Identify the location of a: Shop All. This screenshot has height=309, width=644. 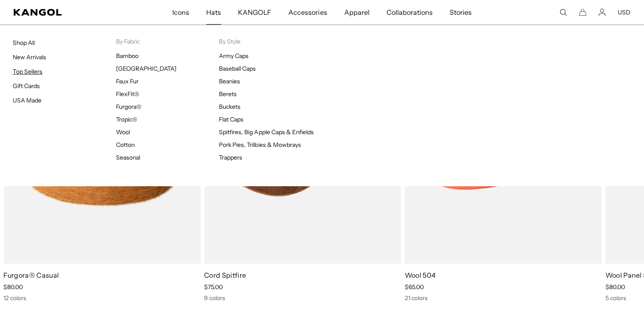
(23, 43).